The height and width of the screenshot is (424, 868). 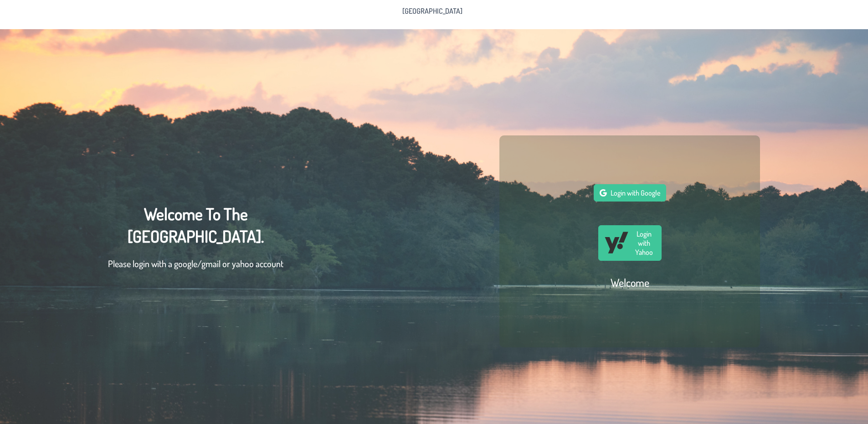 What do you see at coordinates (630, 243) in the screenshot?
I see `button: Login with Yahoo` at bounding box center [630, 243].